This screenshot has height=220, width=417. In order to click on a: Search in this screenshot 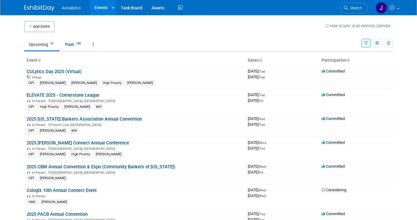, I will do `click(354, 8)`.